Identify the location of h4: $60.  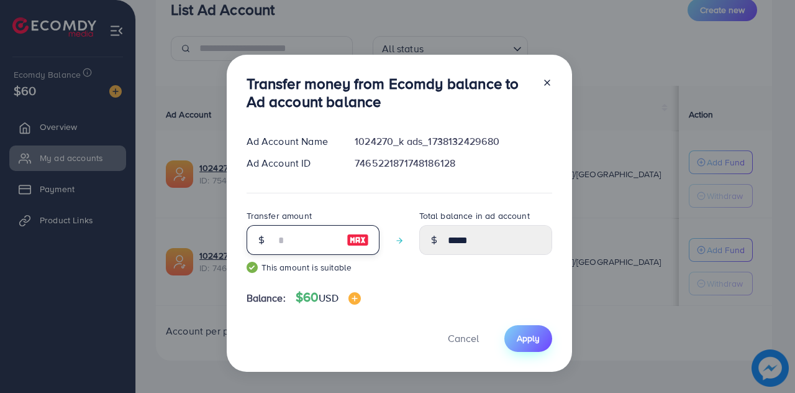
(328, 297).